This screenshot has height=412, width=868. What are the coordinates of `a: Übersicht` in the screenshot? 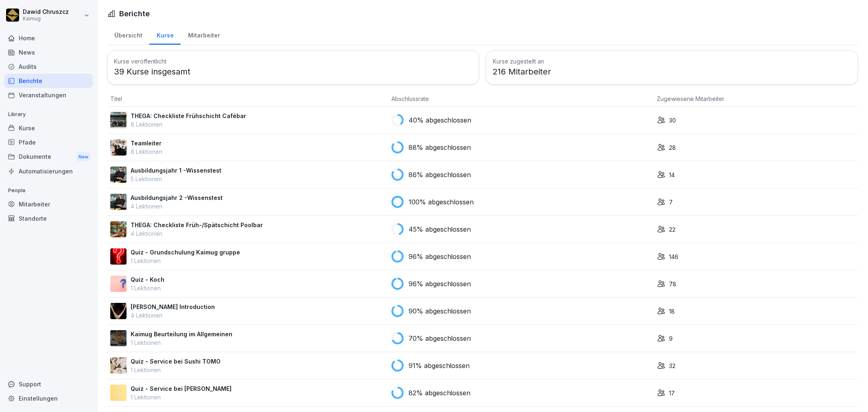 It's located at (129, 34).